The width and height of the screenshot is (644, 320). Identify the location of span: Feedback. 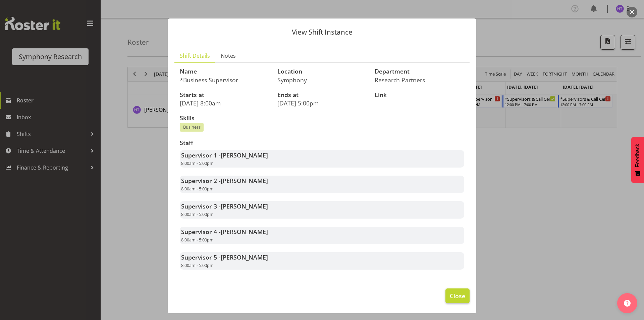
(637, 155).